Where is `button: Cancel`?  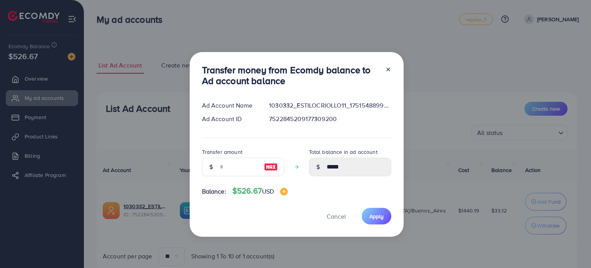 button: Cancel is located at coordinates (337, 216).